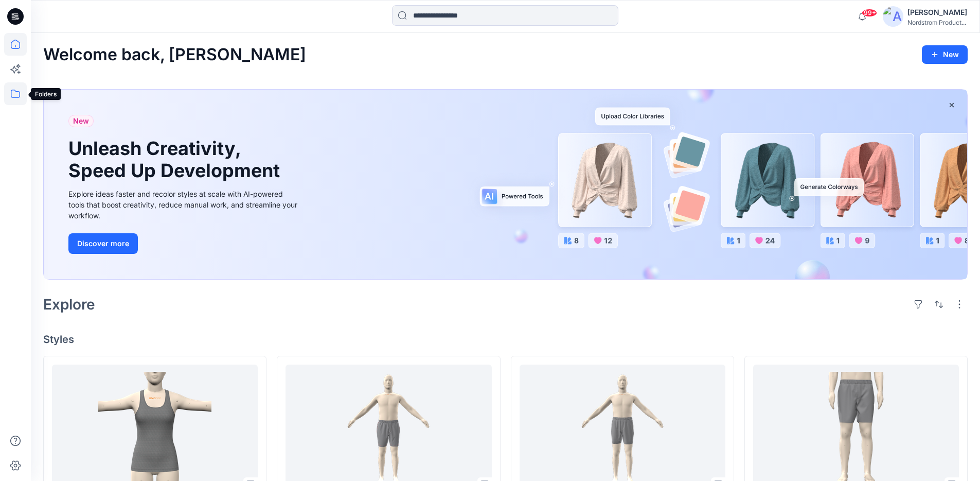  I want to click on a: Discover more, so click(184, 244).